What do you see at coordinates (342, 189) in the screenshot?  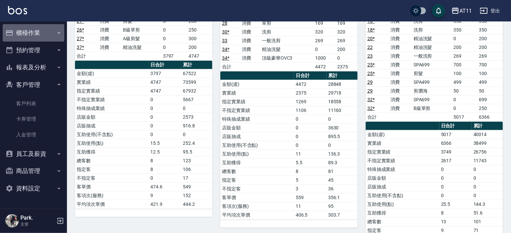 I see `td: 36` at bounding box center [342, 189].